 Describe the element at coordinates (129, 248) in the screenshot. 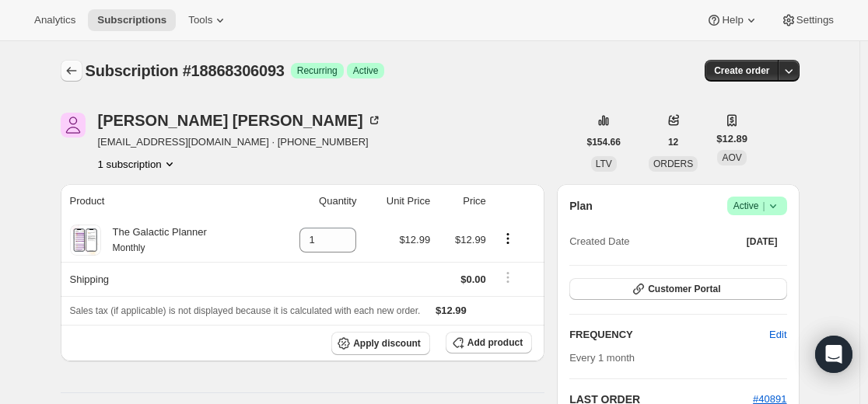

I see `small: Monthly` at that location.